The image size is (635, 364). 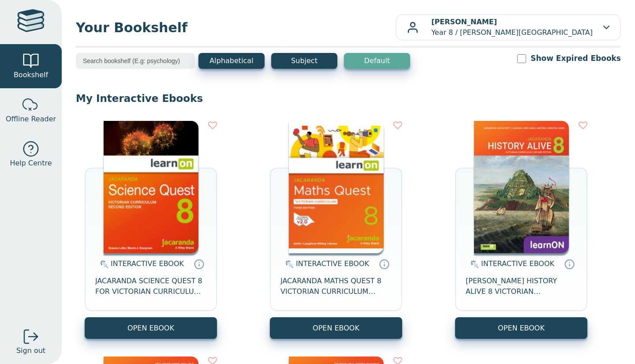 I want to click on span: Bookshelf, so click(x=31, y=75).